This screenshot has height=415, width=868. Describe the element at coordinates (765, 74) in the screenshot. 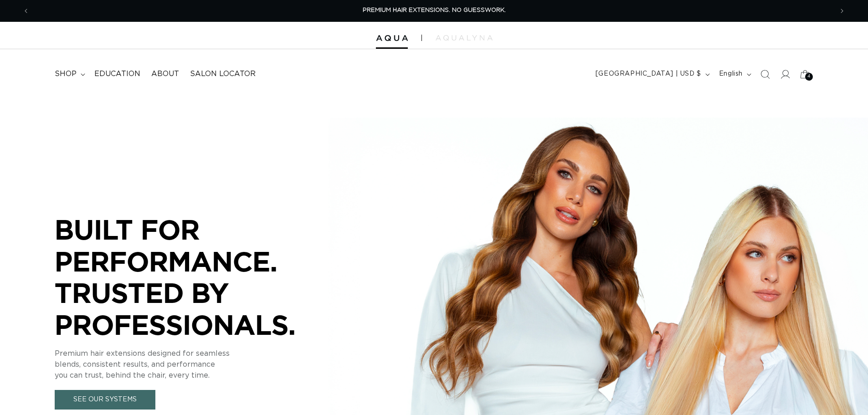

I see `summary: Search` at that location.